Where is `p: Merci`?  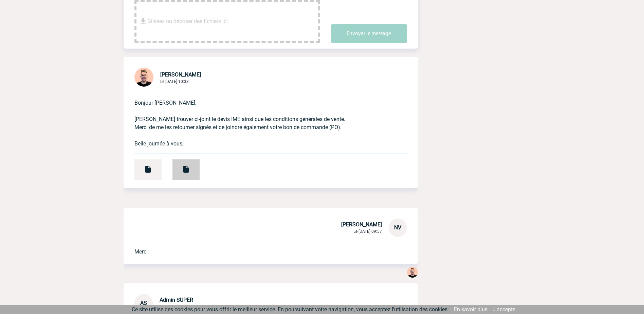
p: Merci is located at coordinates (261, 247).